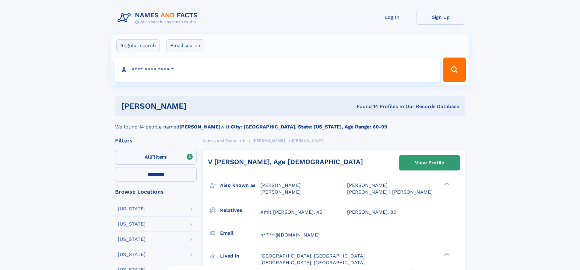 This screenshot has height=270, width=580. Describe the element at coordinates (240, 185) in the screenshot. I see `h3: Also known as` at that location.